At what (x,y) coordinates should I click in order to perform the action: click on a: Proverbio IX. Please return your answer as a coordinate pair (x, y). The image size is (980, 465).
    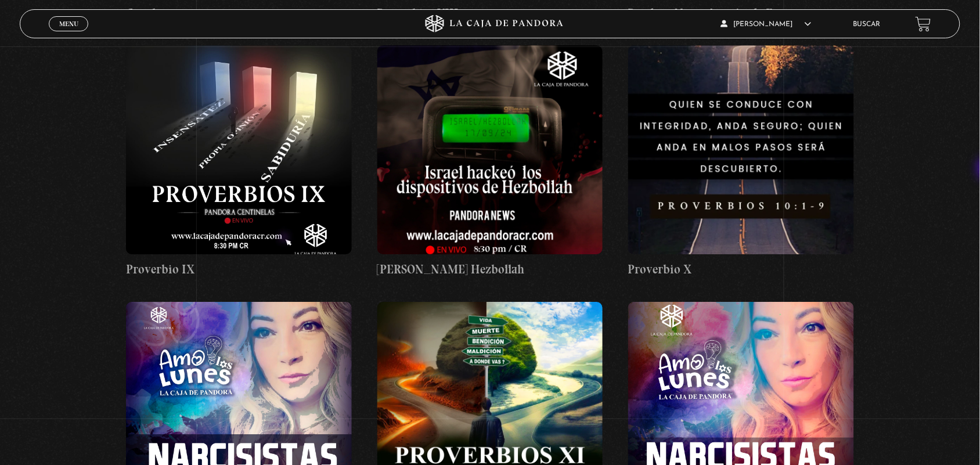
    Looking at the image, I should click on (239, 162).